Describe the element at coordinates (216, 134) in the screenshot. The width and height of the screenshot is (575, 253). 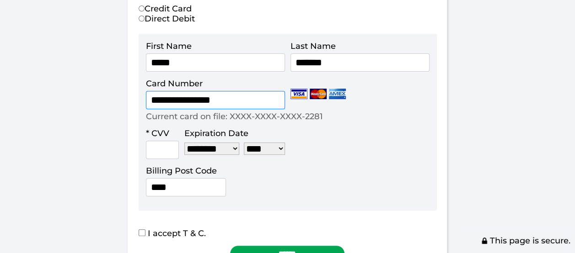
I see `label: Expiration Date` at that location.